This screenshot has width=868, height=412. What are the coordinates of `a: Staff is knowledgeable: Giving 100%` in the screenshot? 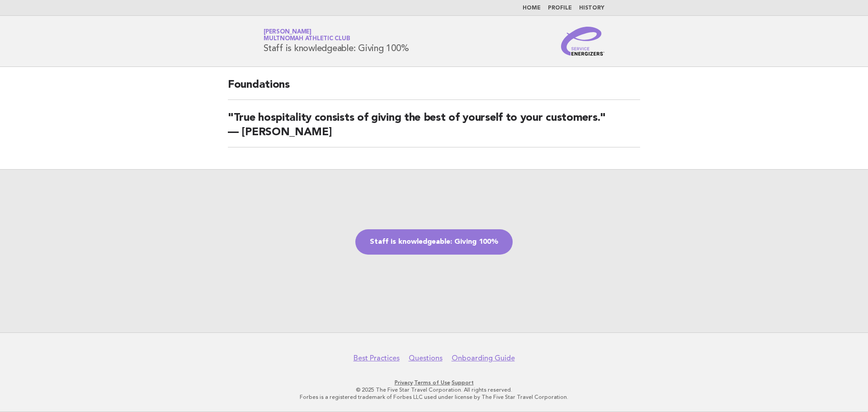 It's located at (434, 242).